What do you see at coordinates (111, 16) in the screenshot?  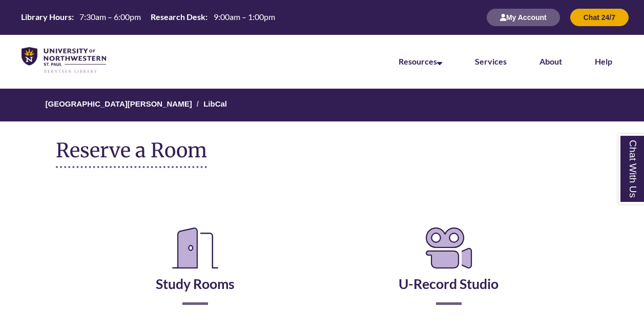 I see `span: 7:30am – 6:00pm` at bounding box center [111, 16].